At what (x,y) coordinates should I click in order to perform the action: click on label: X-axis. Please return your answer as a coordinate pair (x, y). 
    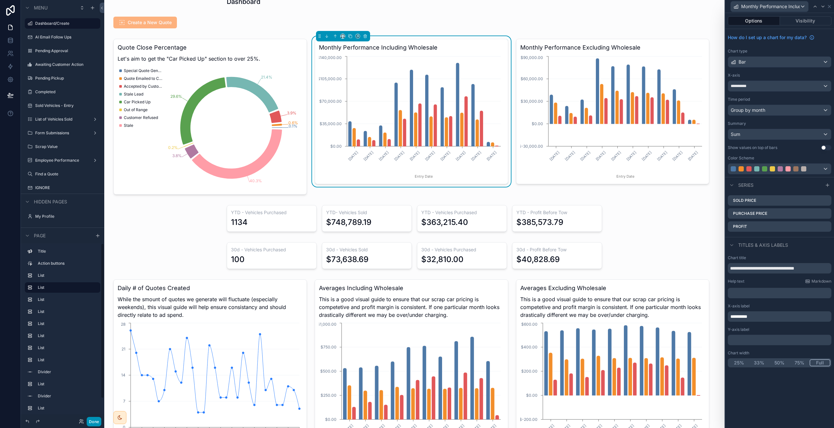
    Looking at the image, I should click on (734, 75).